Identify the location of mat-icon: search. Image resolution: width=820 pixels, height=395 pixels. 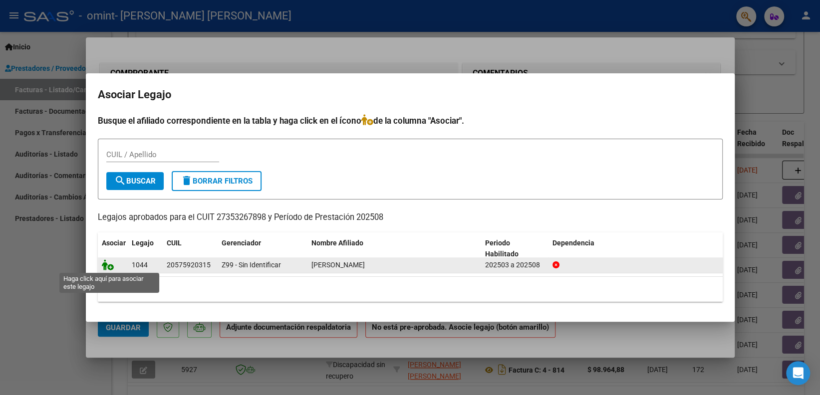
(120, 181).